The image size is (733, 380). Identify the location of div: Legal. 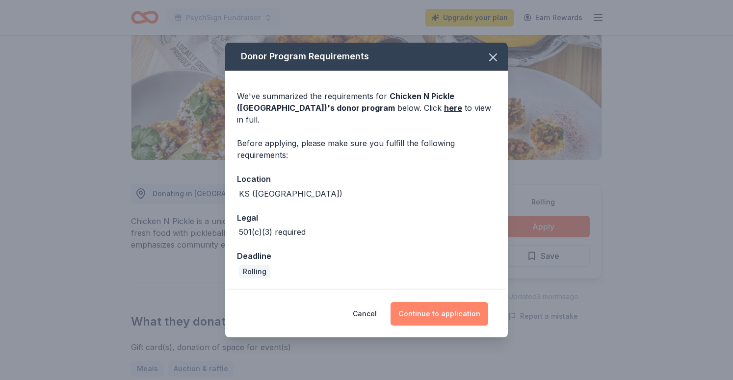
(367, 218).